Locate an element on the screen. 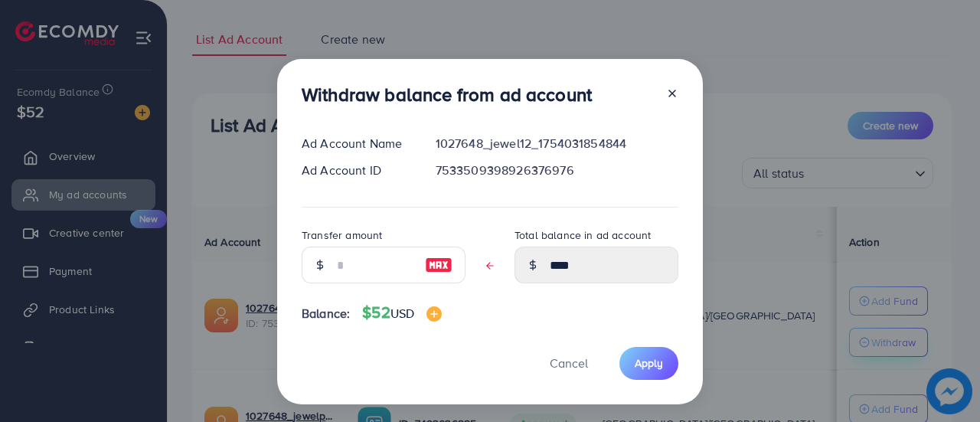  label: Total balance in ad account is located at coordinates (582, 235).